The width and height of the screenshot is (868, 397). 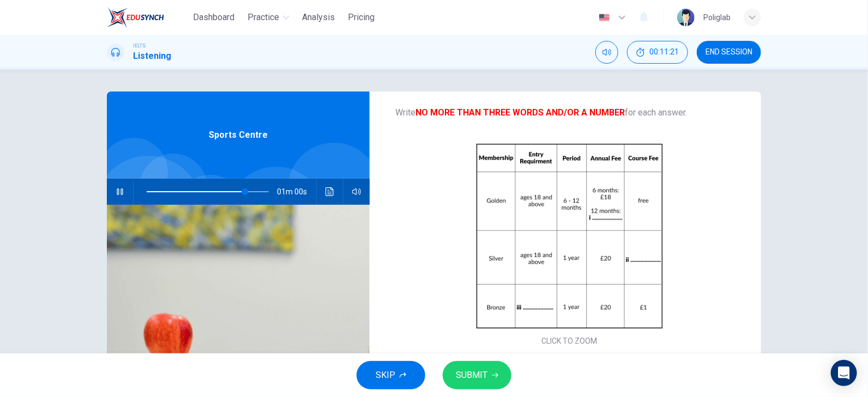 I want to click on a: Analysis, so click(x=319, y=18).